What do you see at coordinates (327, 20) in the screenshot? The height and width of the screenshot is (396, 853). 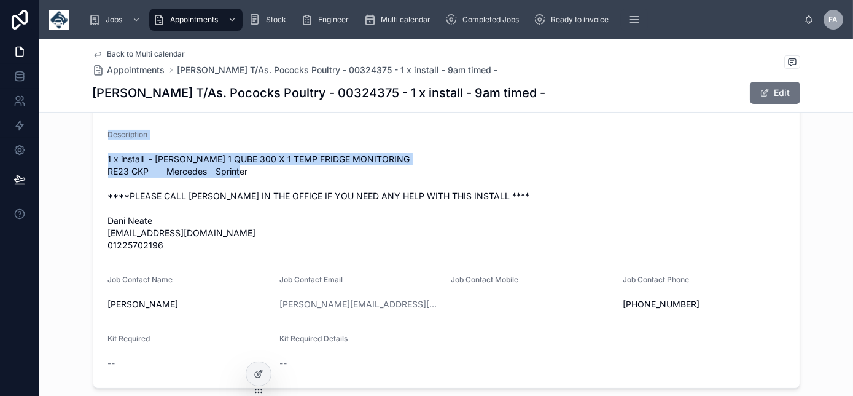 I see `a: Engineer` at bounding box center [327, 20].